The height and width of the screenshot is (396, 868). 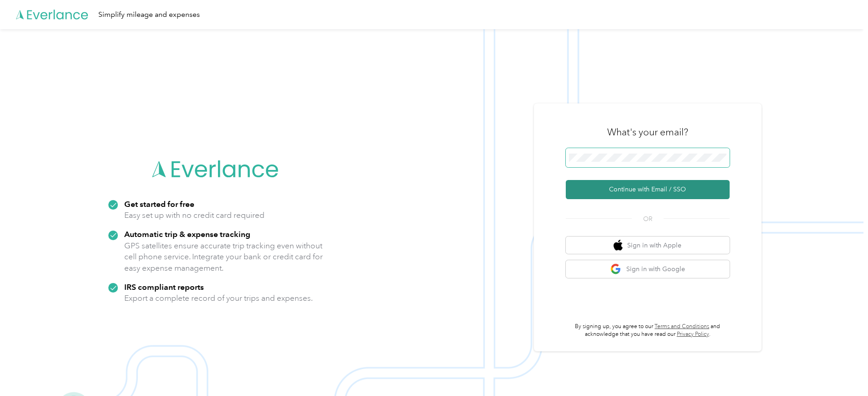 What do you see at coordinates (160, 204) in the screenshot?
I see `strong: Get started for free` at bounding box center [160, 204].